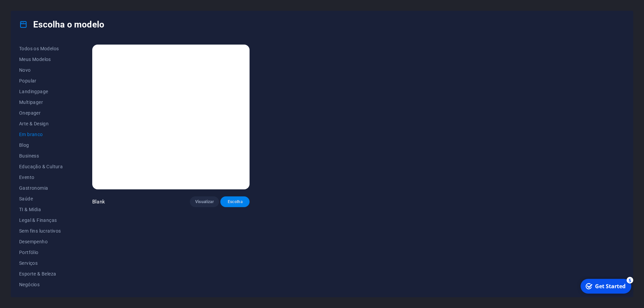 This screenshot has width=644, height=308. What do you see at coordinates (41, 177) in the screenshot?
I see `span: Evento` at bounding box center [41, 177].